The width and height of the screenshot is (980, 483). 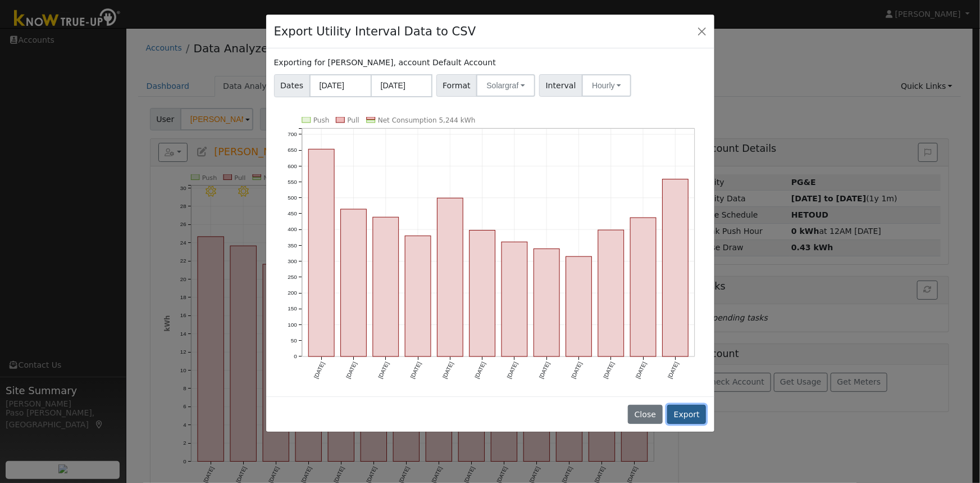 I want to click on text: 600, so click(x=292, y=165).